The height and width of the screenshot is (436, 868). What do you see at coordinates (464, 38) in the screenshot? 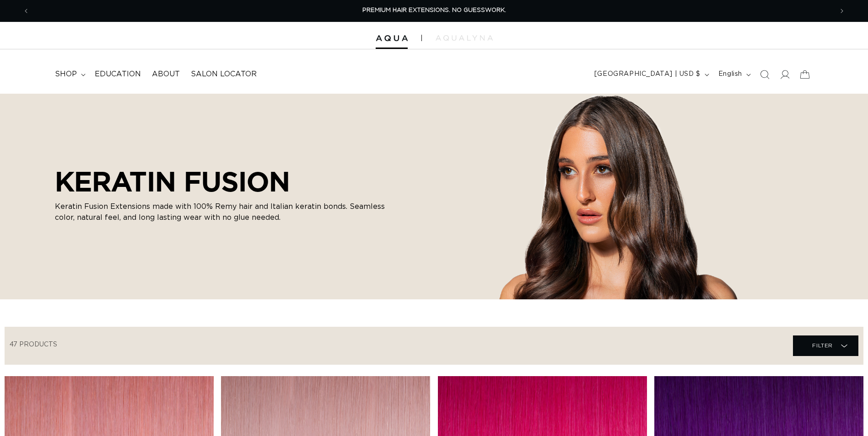
I see `img: aqualyna.com` at bounding box center [464, 38].